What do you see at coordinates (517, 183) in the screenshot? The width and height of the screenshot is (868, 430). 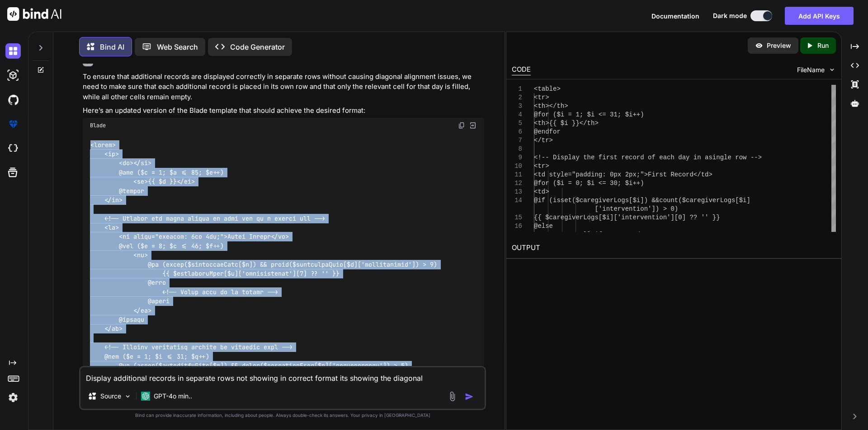 I see `div: 12` at bounding box center [517, 183].